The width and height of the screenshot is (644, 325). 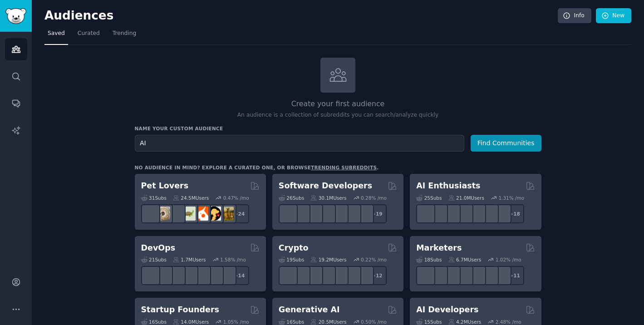 I want to click on div: 0.47 % /mo, so click(x=236, y=198).